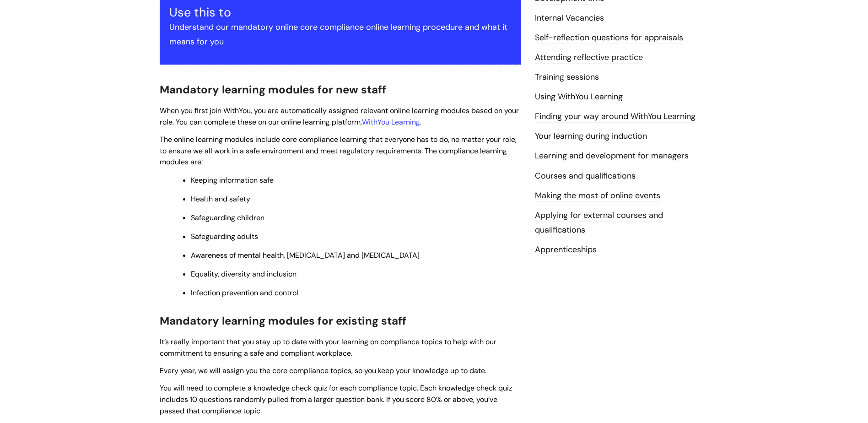 The height and width of the screenshot is (423, 868). I want to click on span: Safeguarding children, so click(228, 218).